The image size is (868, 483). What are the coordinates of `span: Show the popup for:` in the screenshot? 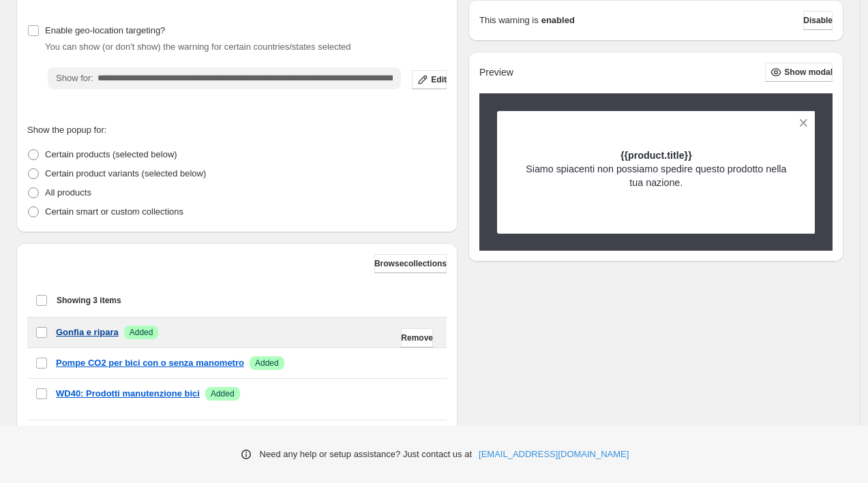 It's located at (66, 130).